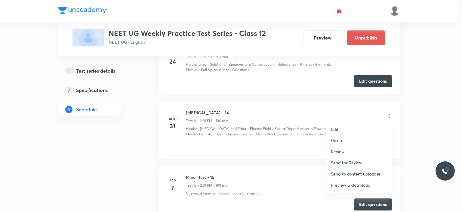 This screenshot has width=462, height=212. Describe the element at coordinates (347, 162) in the screenshot. I see `p: Send for Review` at that location.